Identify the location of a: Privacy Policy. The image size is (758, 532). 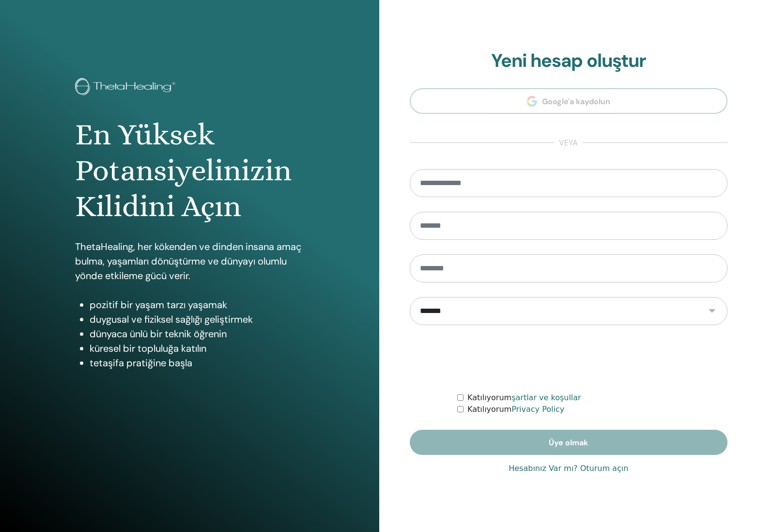
(538, 409).